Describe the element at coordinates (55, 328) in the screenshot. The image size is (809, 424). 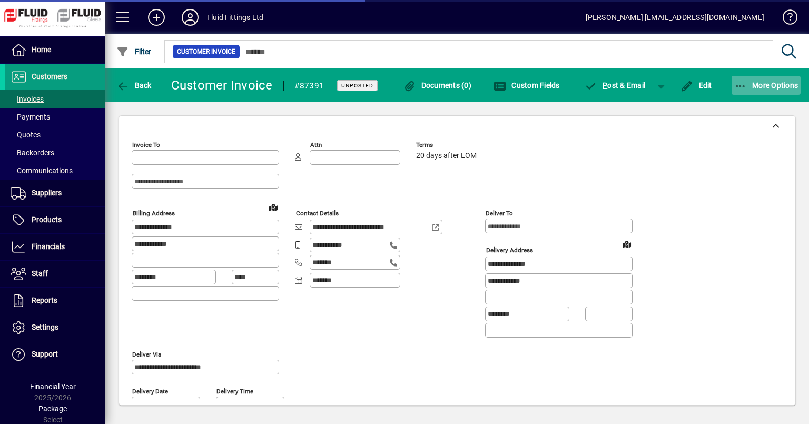
I see `a: Settings` at that location.